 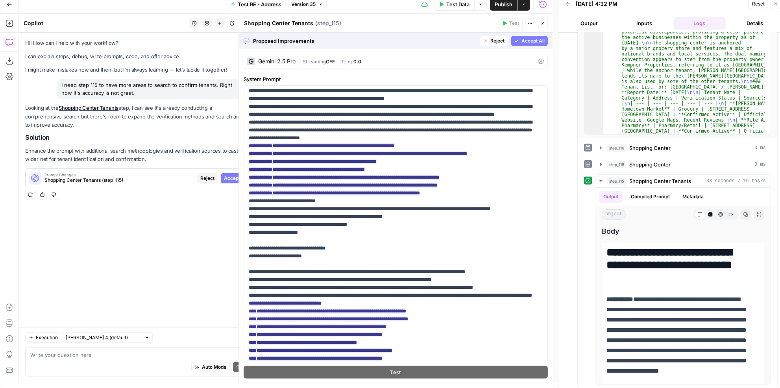 What do you see at coordinates (458, 4) in the screenshot?
I see `span: Test Data` at bounding box center [458, 4].